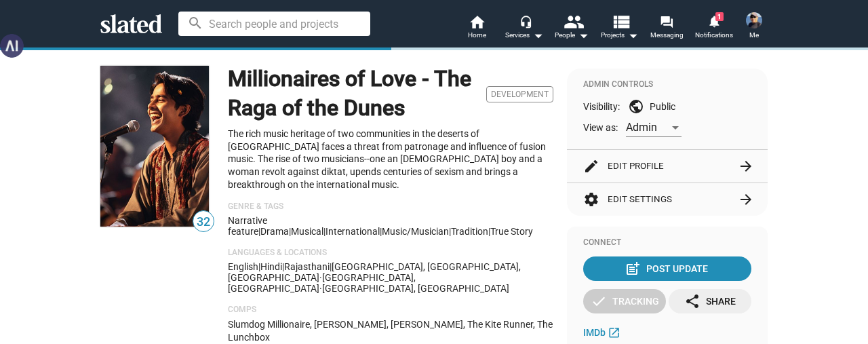  Describe the element at coordinates (571, 28) in the screenshot. I see `button: People` at that location.